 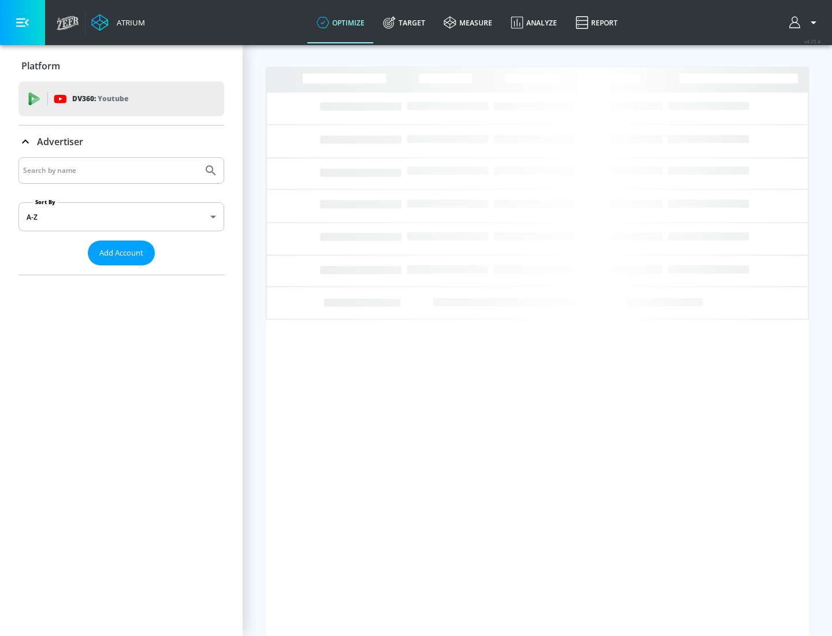 I want to click on a: optimize, so click(x=340, y=23).